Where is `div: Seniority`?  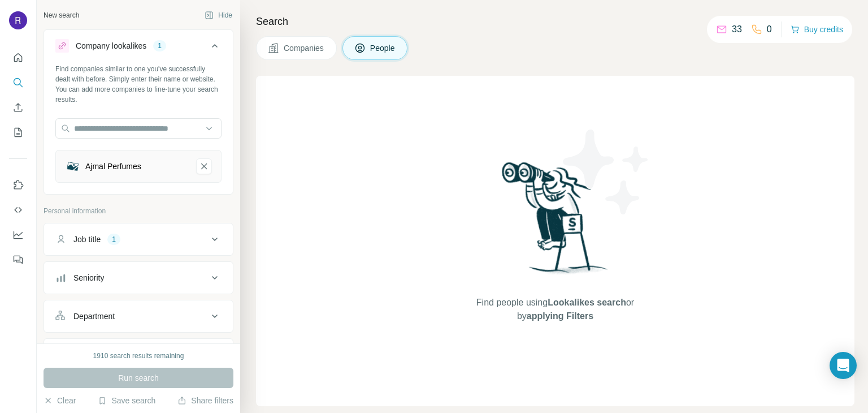 div: Seniority is located at coordinates (89, 278).